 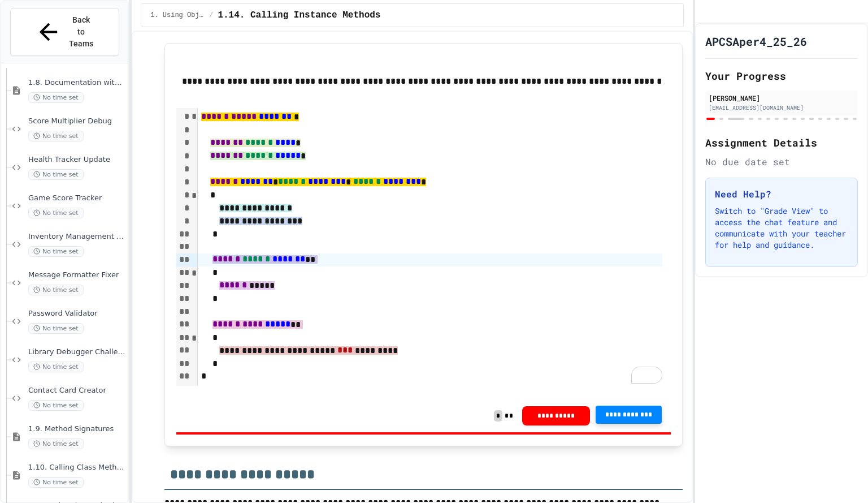 I want to click on span: Health Tracker Update, so click(x=77, y=160).